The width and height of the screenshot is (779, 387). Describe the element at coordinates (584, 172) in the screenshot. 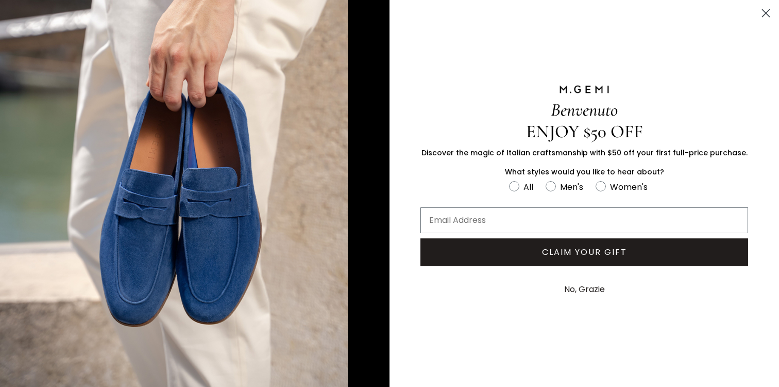

I see `span: What styles would you like to hear about?` at that location.